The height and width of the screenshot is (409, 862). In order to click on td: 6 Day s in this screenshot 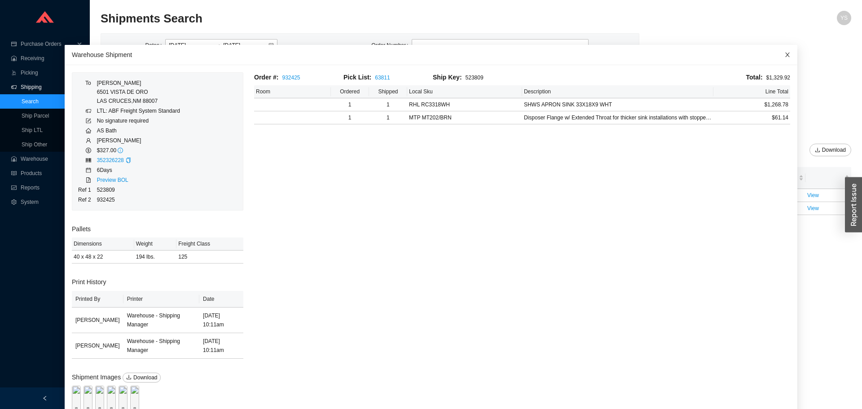, I will do `click(138, 170)`.